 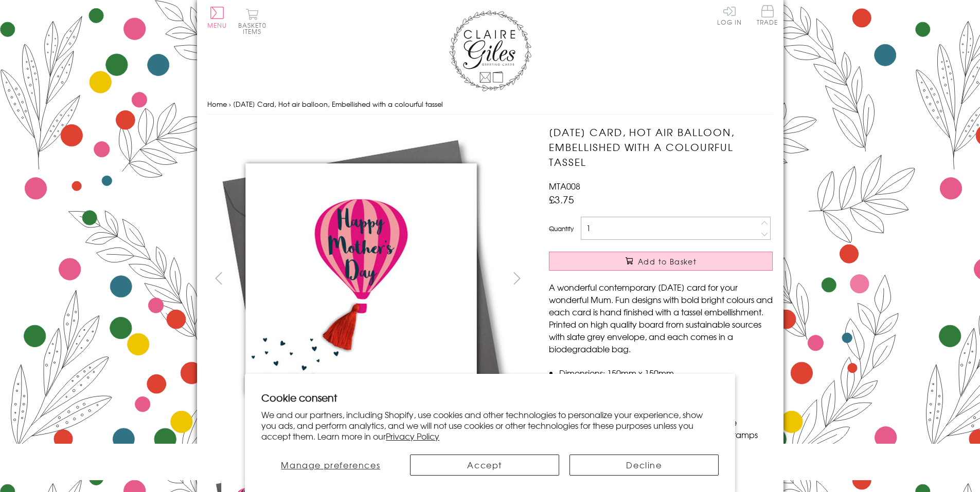 I want to click on h2: Cookie consent, so click(x=490, y=398).